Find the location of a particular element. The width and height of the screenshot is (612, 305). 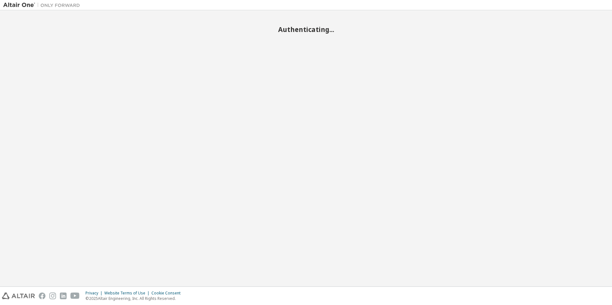

img: linkedin.svg is located at coordinates (63, 296).